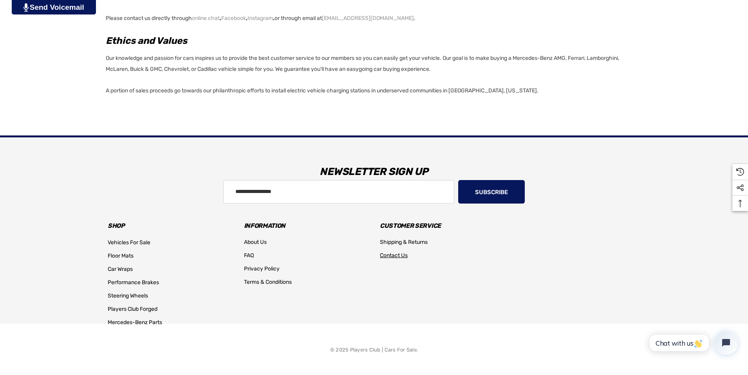 The height and width of the screenshot is (375, 748). Describe the element at coordinates (132, 309) in the screenshot. I see `span: Players Club Forged` at that location.